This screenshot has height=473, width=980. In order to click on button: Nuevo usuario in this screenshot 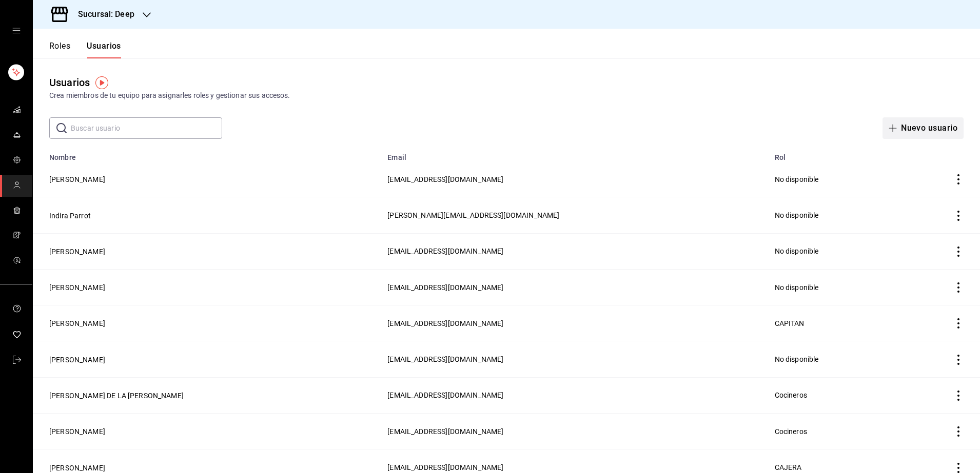, I will do `click(923, 128)`.